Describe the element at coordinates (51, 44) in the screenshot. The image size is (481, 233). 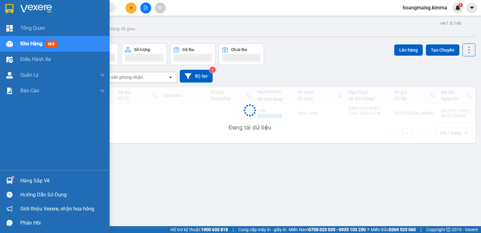
I see `span: mới` at that location.